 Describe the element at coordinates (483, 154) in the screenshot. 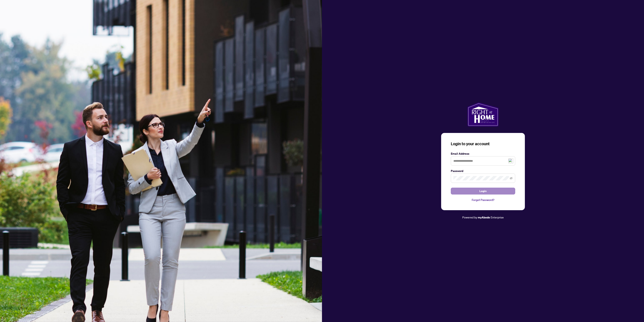

I see `label: Email Address` at that location.